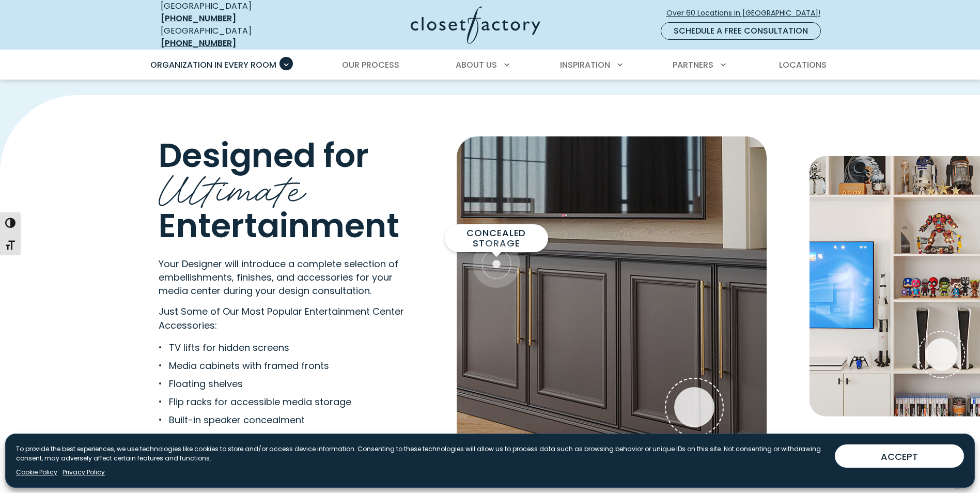  Describe the element at coordinates (612, 299) in the screenshot. I see `img: Custom cabinetry in media center` at that location.